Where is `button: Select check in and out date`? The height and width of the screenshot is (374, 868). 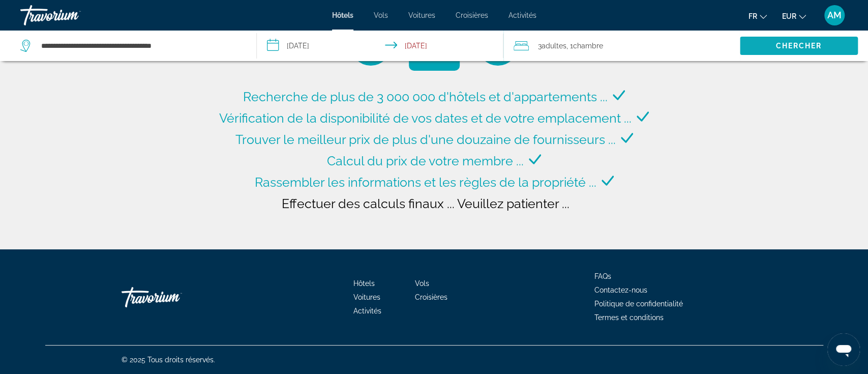
button: Select check in and out date is located at coordinates (380, 46).